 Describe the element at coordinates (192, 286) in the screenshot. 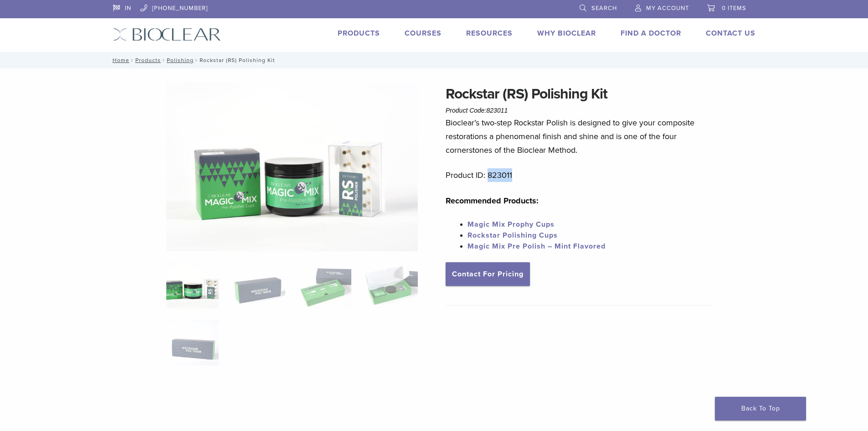

I see `img: DSC_6582-copy-324x324.jpg` at that location.